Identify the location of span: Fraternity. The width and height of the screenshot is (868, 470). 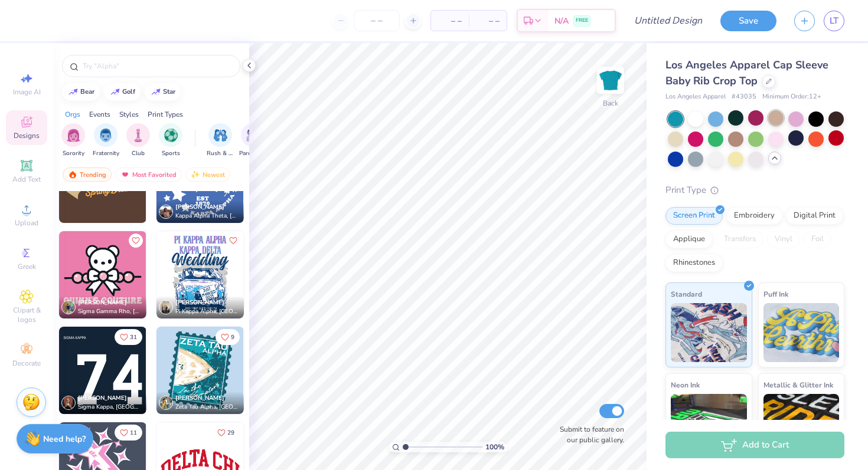
(106, 153).